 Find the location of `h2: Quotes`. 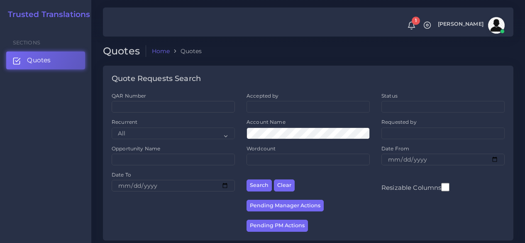

h2: Quotes is located at coordinates (124, 51).